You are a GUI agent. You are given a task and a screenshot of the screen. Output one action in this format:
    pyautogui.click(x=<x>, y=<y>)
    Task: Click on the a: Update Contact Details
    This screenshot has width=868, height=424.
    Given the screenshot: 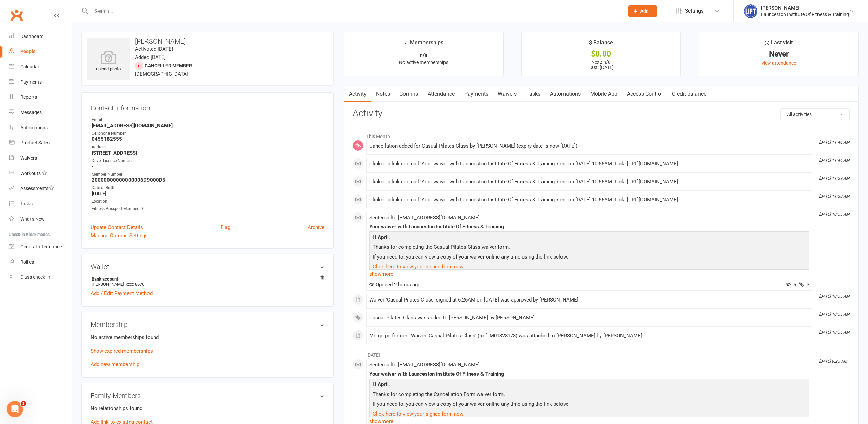 What is the action you would take?
    pyautogui.click(x=117, y=228)
    